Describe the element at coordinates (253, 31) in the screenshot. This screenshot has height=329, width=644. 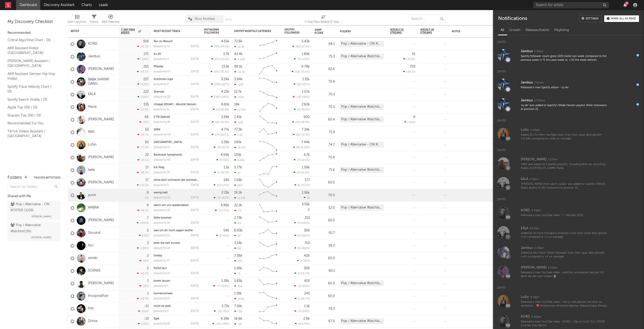
I see `div: Spotify Monthly Listeners` at that location.